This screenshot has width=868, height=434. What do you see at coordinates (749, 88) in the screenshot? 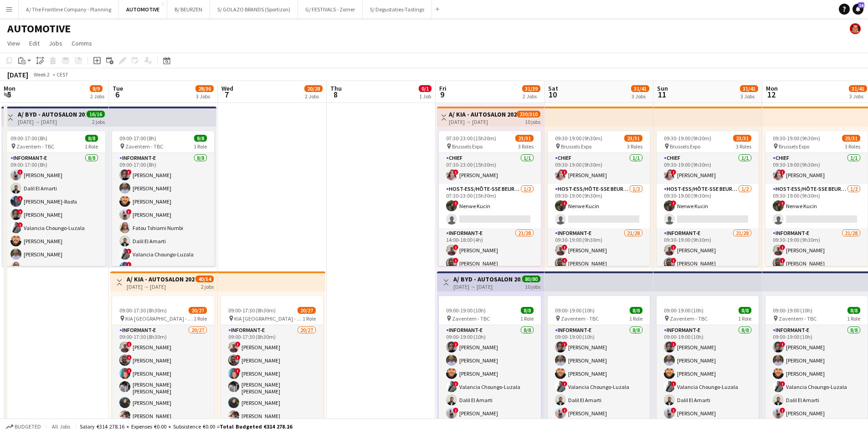
I see `span: 31/41` at bounding box center [749, 88].